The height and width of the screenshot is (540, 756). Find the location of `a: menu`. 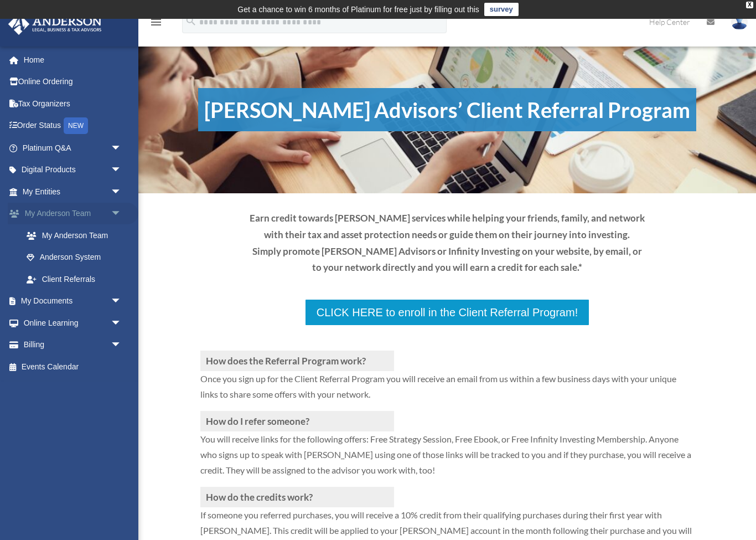

a: menu is located at coordinates (156, 24).